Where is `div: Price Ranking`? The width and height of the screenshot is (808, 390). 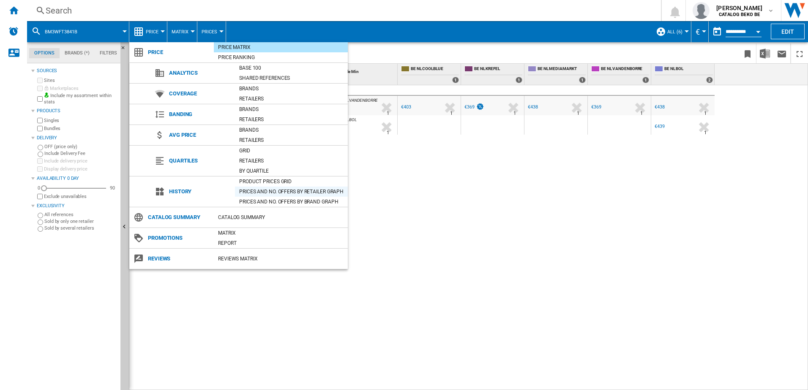
div: Price Ranking is located at coordinates (280, 57).